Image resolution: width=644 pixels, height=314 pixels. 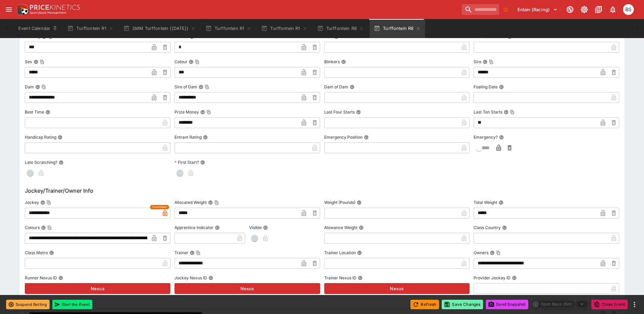 What do you see at coordinates (22, 9) in the screenshot?
I see `img: PriceKinetics Logo` at bounding box center [22, 9].